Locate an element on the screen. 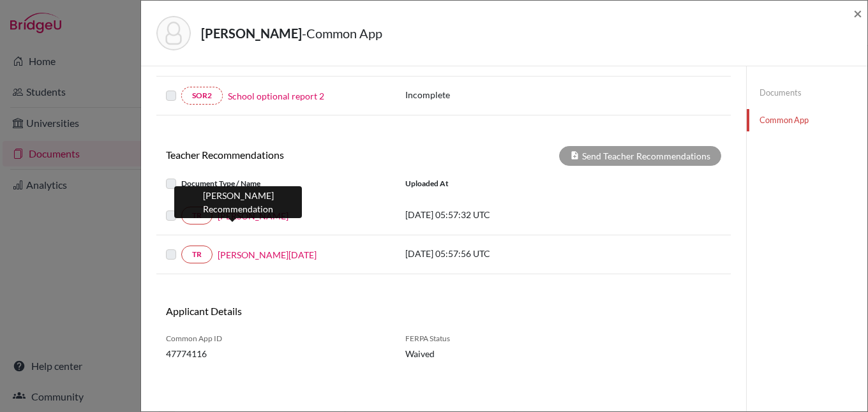 The image size is (868, 412). a: School optional report 2 is located at coordinates (275, 96).